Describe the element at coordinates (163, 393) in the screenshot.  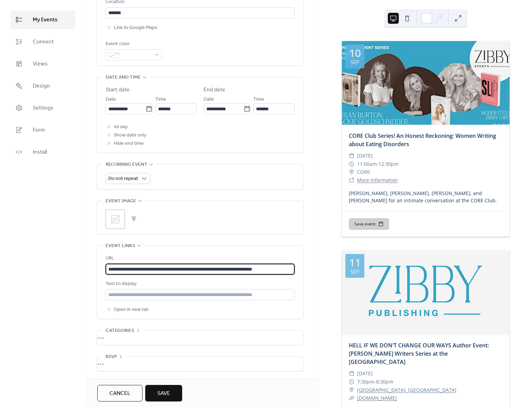
I see `button: Save` at that location.